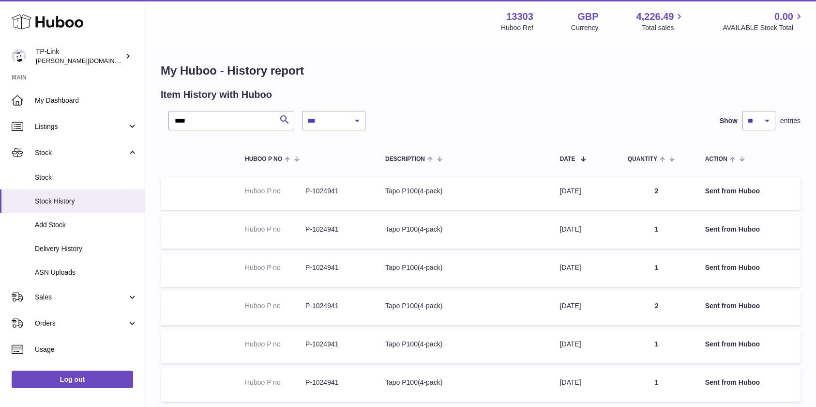  Describe the element at coordinates (520, 16) in the screenshot. I see `strong: 13303` at that location.